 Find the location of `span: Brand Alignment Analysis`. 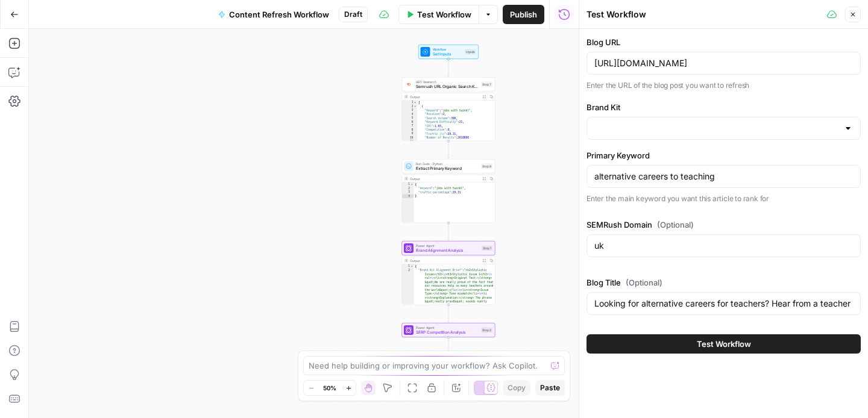

span: Brand Alignment Analysis is located at coordinates (448, 250).